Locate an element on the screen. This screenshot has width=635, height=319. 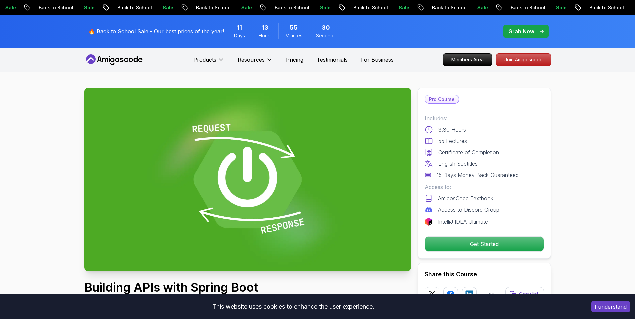
button: Copy link is located at coordinates (525, 294).